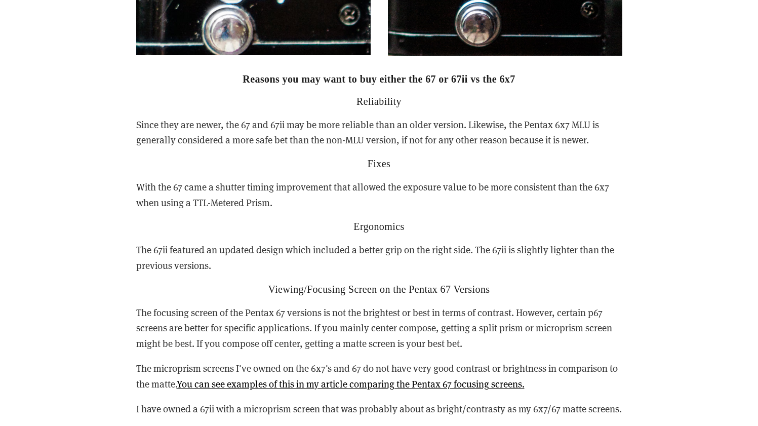 Image resolution: width=758 pixels, height=426 pixels. What do you see at coordinates (379, 226) in the screenshot?
I see `h2: Ergonomics` at bounding box center [379, 226].